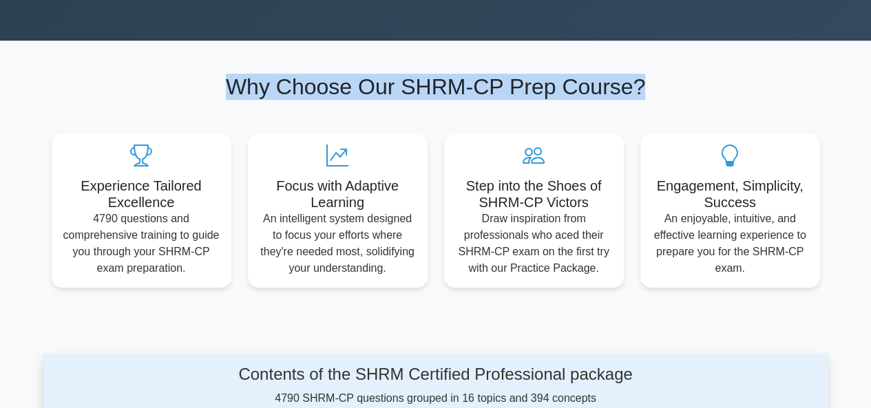 Image resolution: width=871 pixels, height=408 pixels. Describe the element at coordinates (730, 244) in the screenshot. I see `p: An enjoyable, intuitive, and effective learning experience to prepare you for the SHRM-CP exam.` at that location.